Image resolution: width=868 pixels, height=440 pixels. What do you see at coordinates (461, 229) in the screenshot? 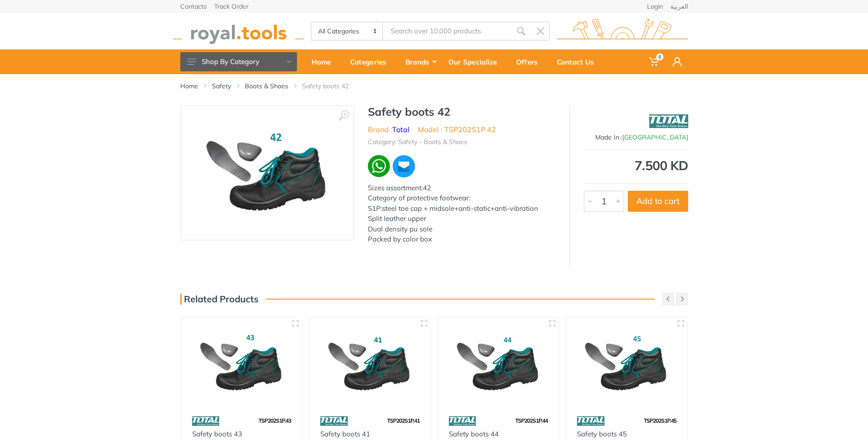
I see `div: Dual density pu sole` at bounding box center [461, 229].